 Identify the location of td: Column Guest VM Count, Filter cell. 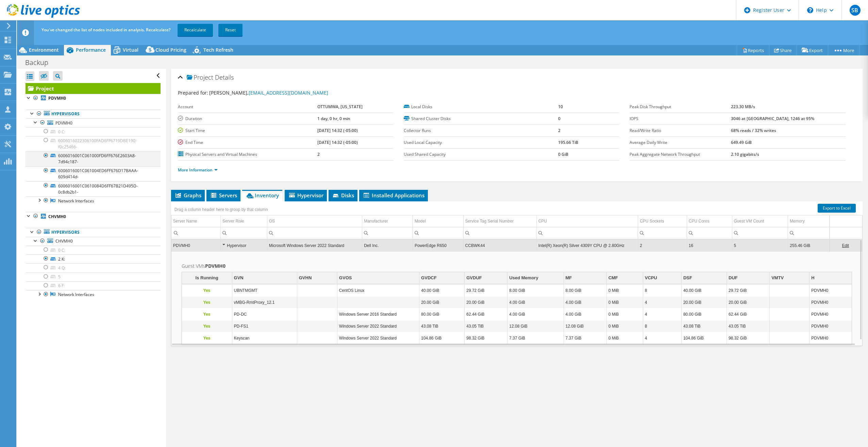
(760, 233).